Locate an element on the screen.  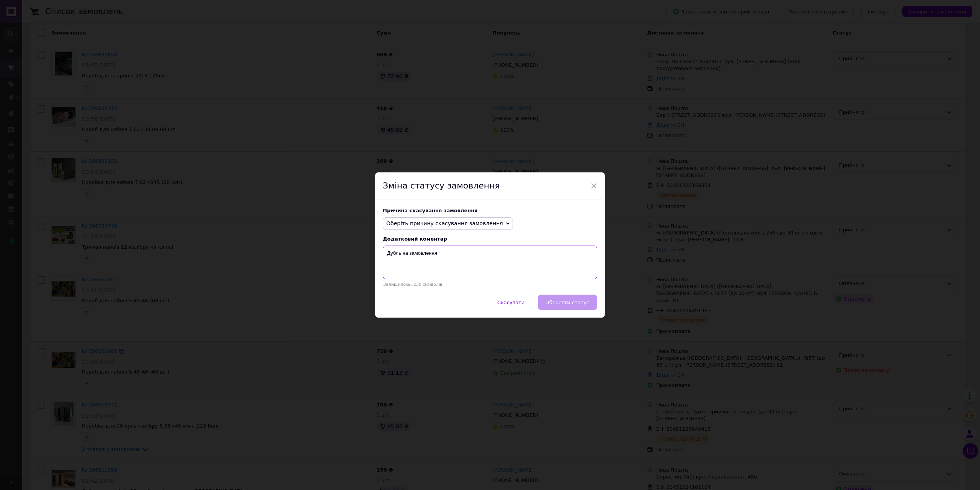
div: Додатковий коментар is located at coordinates (490, 239).